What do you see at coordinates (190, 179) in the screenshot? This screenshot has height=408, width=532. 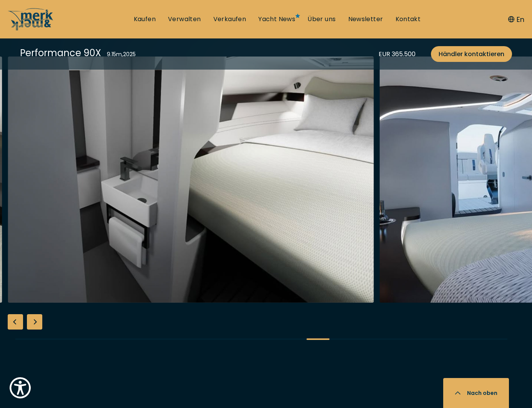 I see `img: Merk&Merk` at bounding box center [190, 179].